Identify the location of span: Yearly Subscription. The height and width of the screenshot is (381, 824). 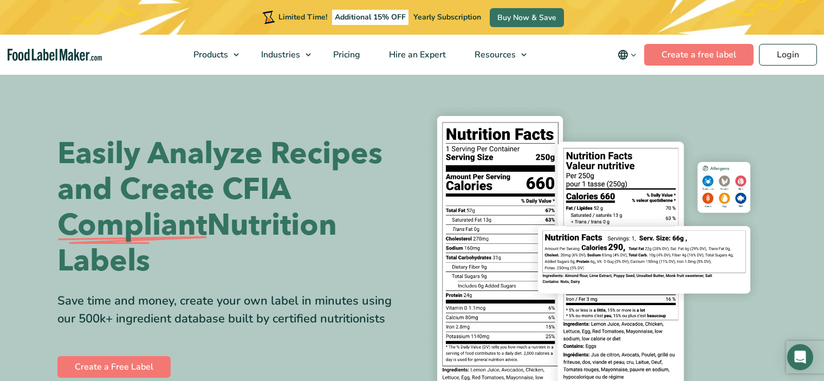
(447, 17).